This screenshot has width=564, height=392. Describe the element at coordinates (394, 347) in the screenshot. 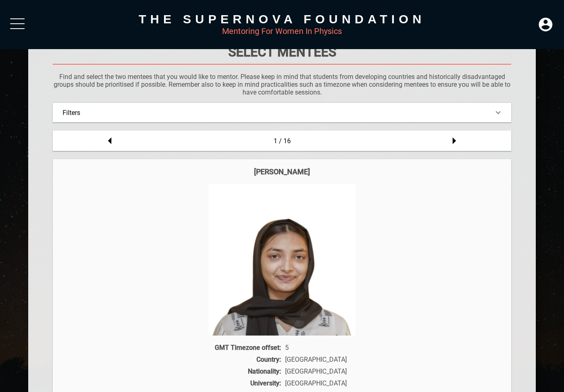

I see `div: 5` at that location.